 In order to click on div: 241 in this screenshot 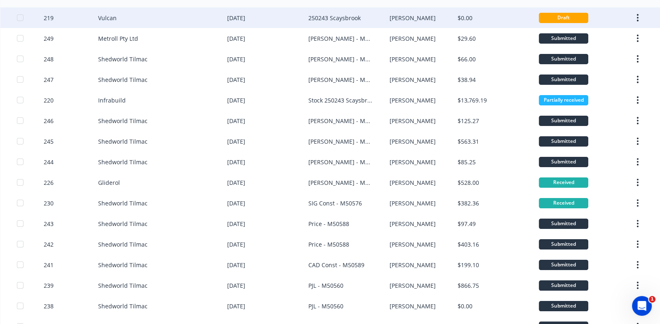, I will do `click(49, 265)`.